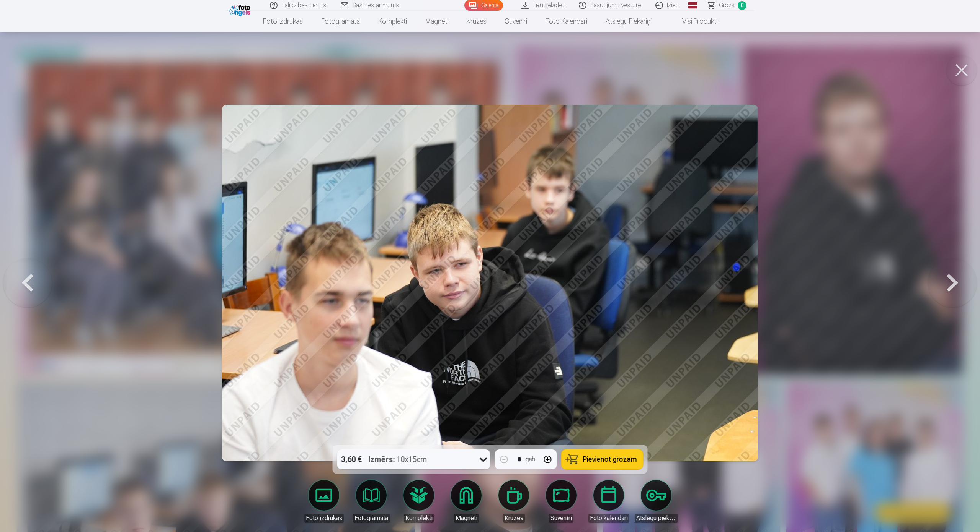 Image resolution: width=980 pixels, height=532 pixels. I want to click on span: Grozs, so click(726, 6).